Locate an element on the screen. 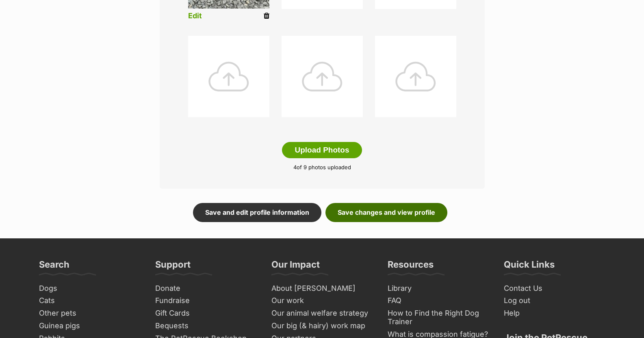 The image size is (644, 338). a: Our work is located at coordinates (322, 301).